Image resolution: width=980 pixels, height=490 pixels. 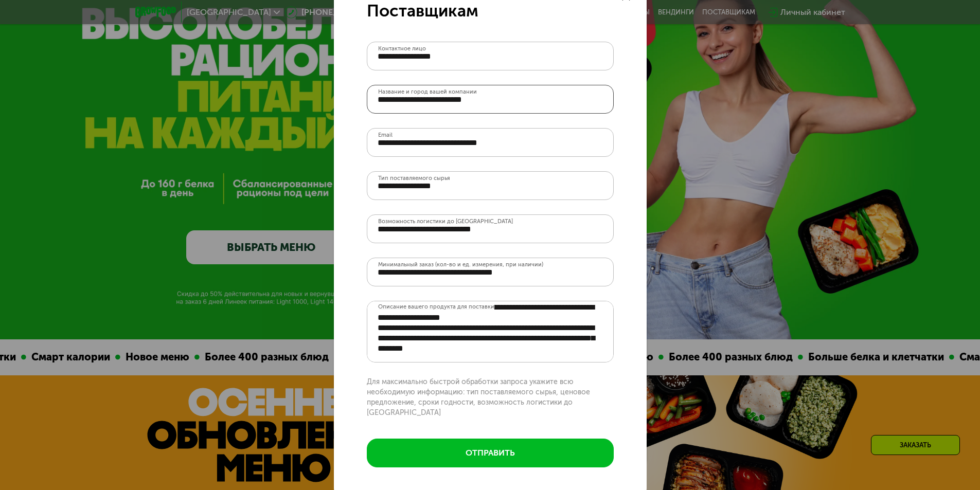 What do you see at coordinates (402, 48) in the screenshot?
I see `label: Контактное лицо` at bounding box center [402, 48].